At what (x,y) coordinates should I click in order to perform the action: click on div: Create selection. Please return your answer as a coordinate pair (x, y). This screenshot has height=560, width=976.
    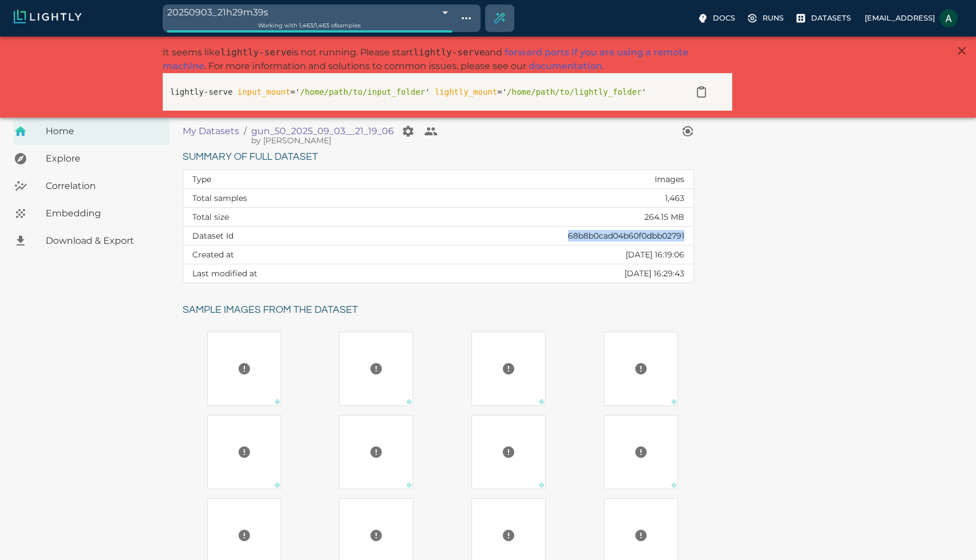
    Looking at the image, I should click on (499, 18).